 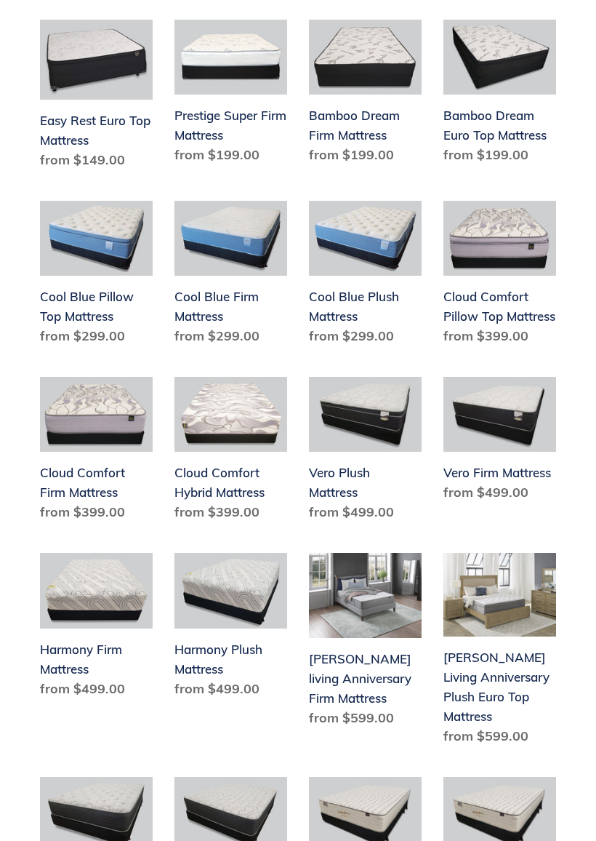 I want to click on a: Cool Blue Pillow Top Mattress, so click(x=96, y=276).